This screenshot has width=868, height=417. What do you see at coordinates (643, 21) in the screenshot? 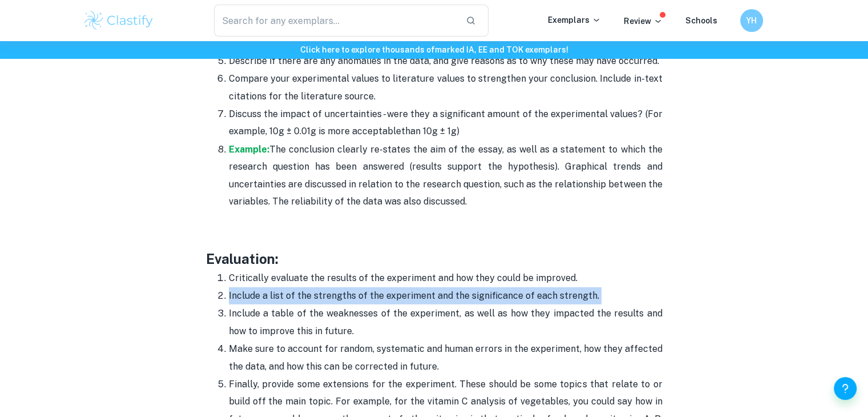
I see `p: Review` at bounding box center [643, 21].